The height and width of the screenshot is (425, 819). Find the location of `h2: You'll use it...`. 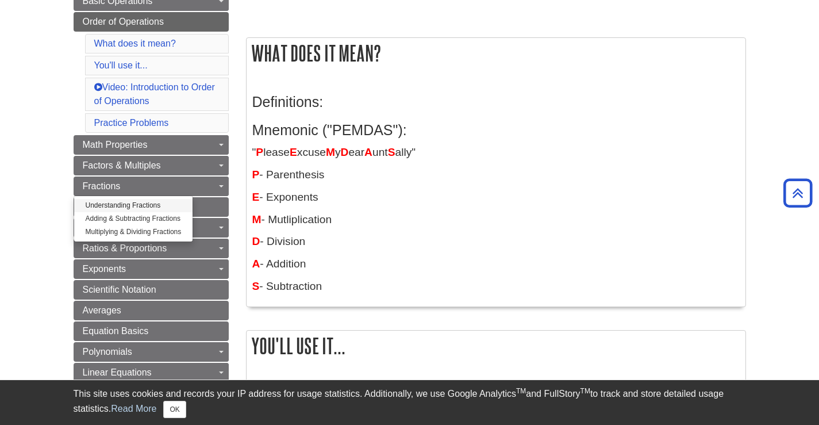

h2: You'll use it... is located at coordinates (496, 345).